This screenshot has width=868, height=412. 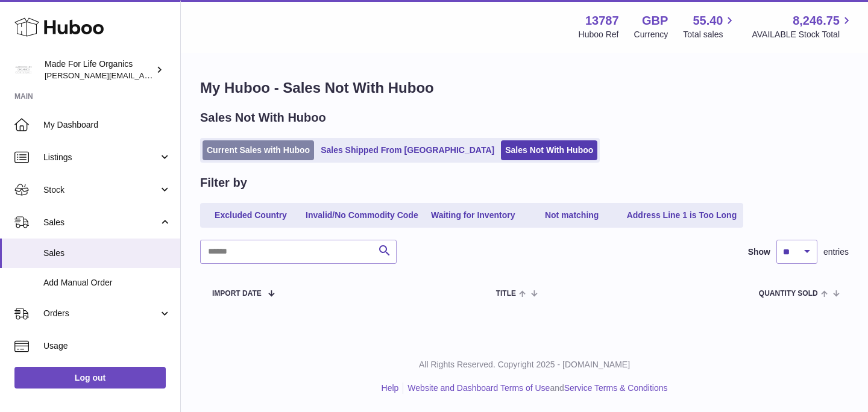 I want to click on a: Invalid/No Commodity Code, so click(x=362, y=215).